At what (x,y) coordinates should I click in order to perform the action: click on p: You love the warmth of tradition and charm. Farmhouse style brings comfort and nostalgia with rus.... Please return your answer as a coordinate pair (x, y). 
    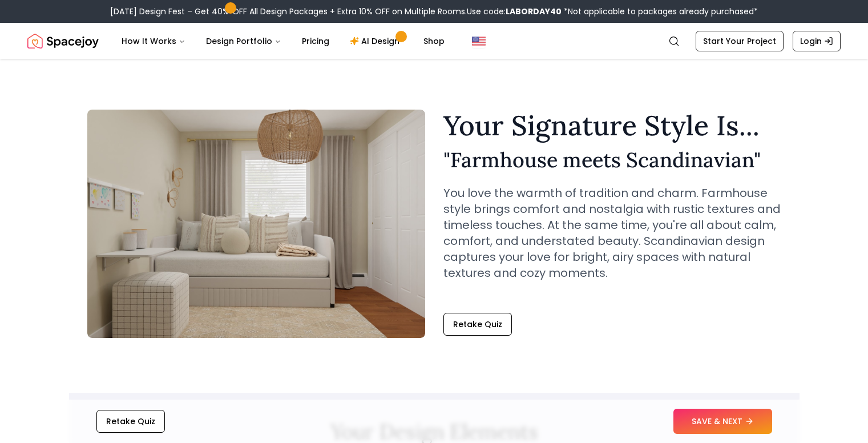
    Looking at the image, I should click on (612, 233).